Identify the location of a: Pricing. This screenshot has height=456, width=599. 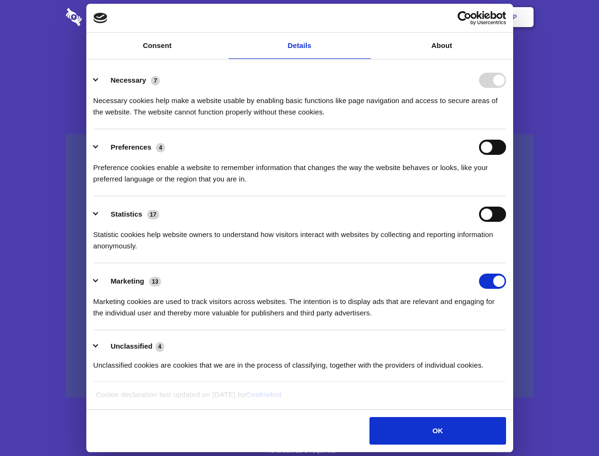
(299, 17).